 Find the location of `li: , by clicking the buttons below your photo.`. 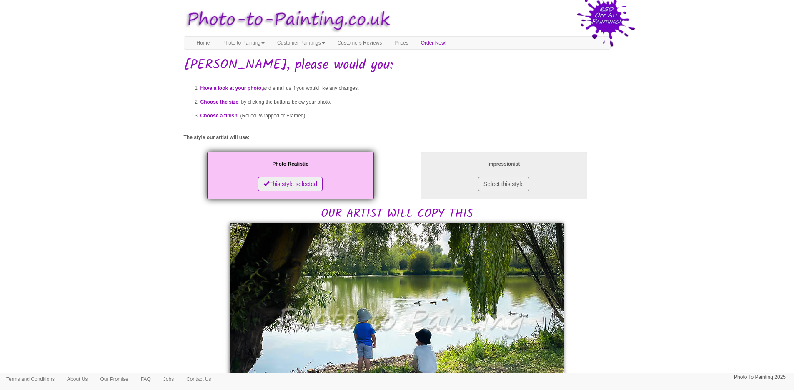

li: , by clicking the buttons below your photo. is located at coordinates (405, 102).